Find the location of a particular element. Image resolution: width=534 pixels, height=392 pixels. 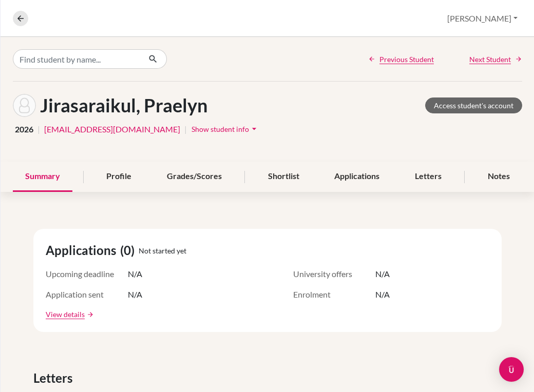

h1: Jirasaraikul, Praelyn is located at coordinates (124, 105).